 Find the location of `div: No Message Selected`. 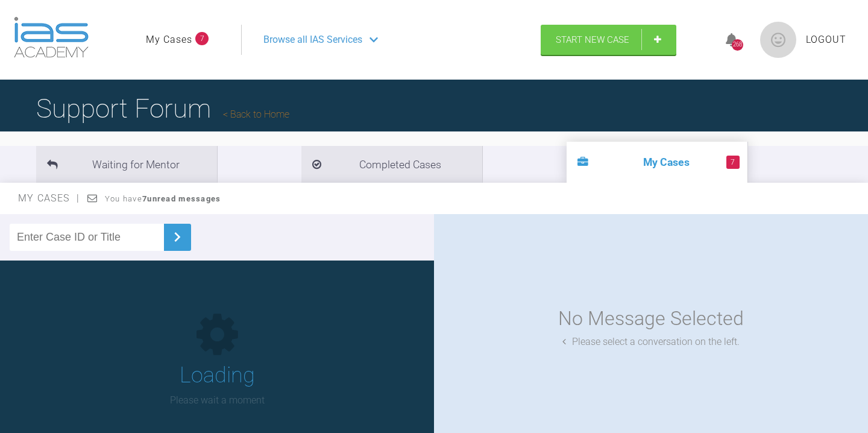

div: No Message Selected is located at coordinates (651, 318).